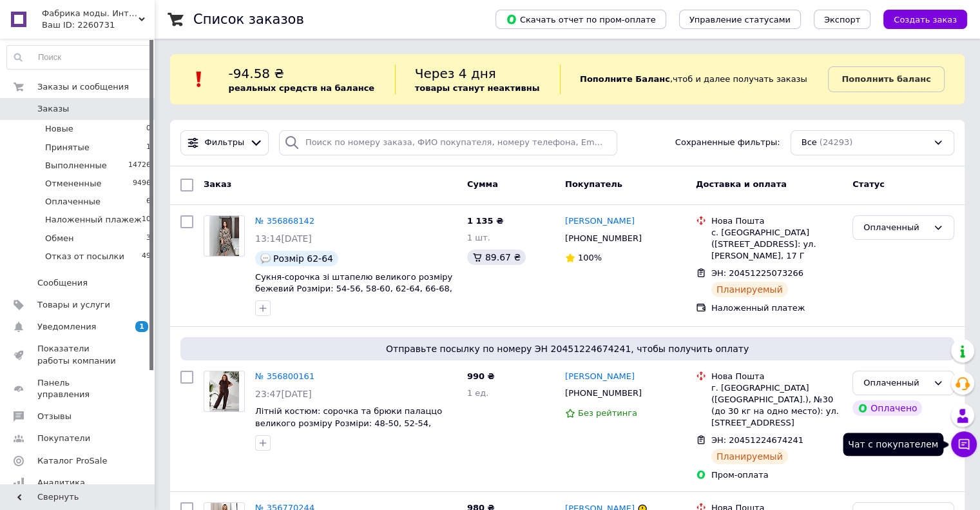 The image size is (980, 510). Describe the element at coordinates (740, 19) in the screenshot. I see `span: Управление статусами` at that location.